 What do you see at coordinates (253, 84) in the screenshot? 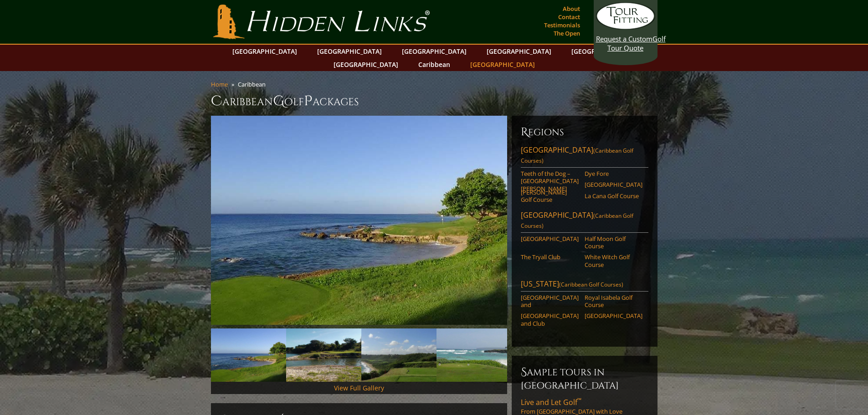
I see `li: Caribbean` at bounding box center [253, 84].